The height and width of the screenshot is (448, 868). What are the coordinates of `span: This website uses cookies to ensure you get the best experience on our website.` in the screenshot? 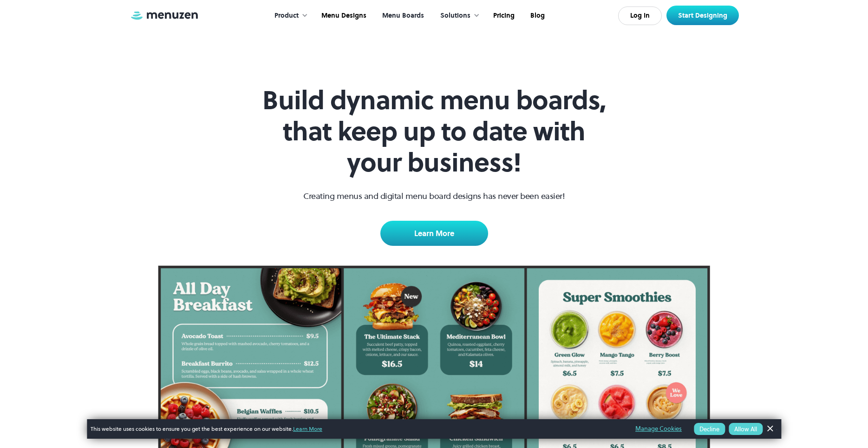 It's located at (356, 429).